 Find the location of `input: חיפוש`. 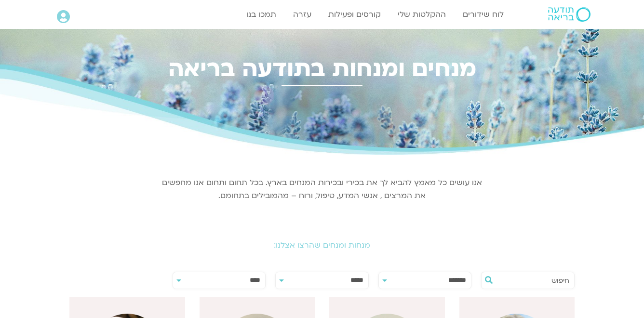

input: חיפוש is located at coordinates (533, 280).